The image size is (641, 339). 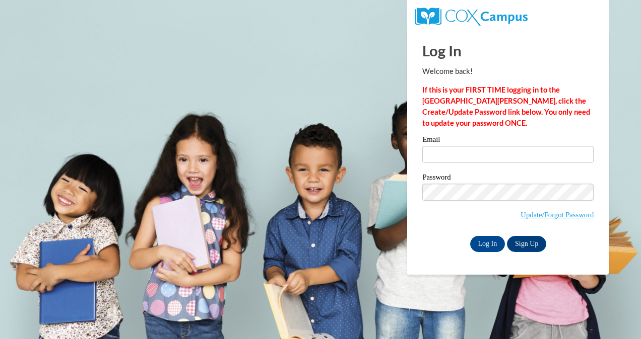 What do you see at coordinates (487, 244) in the screenshot?
I see `input: Log In` at bounding box center [487, 244].